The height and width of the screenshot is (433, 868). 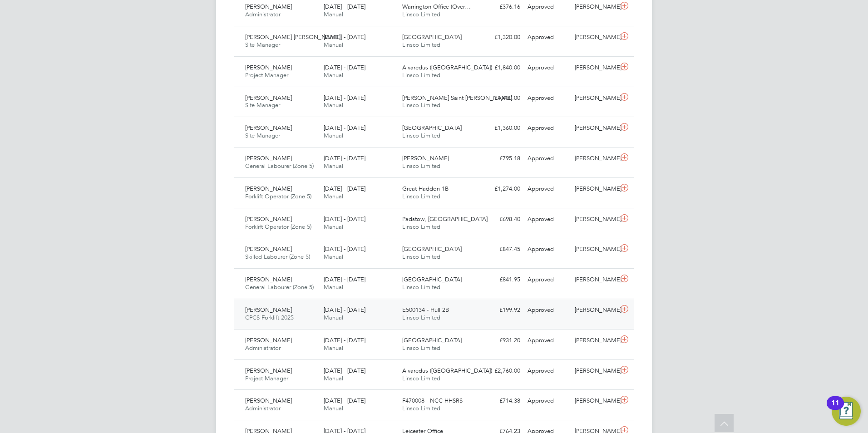 I want to click on div: £1,840.00, so click(x=500, y=68).